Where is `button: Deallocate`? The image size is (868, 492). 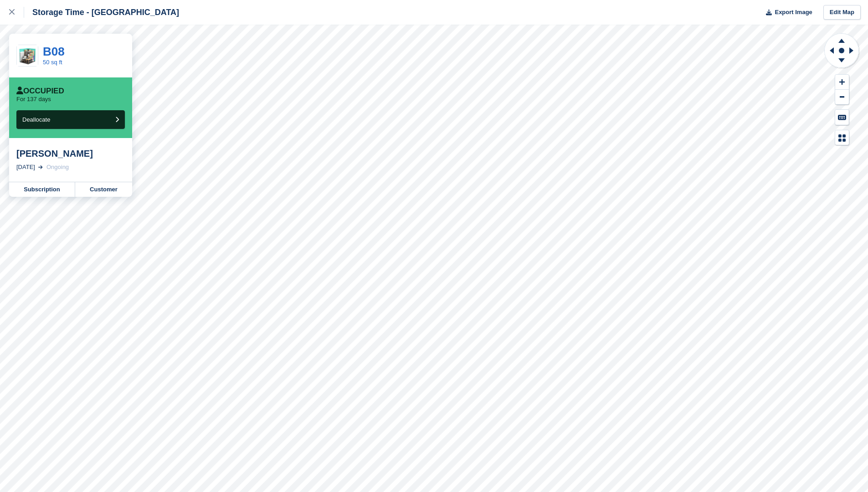
button: Deallocate is located at coordinates (70, 120).